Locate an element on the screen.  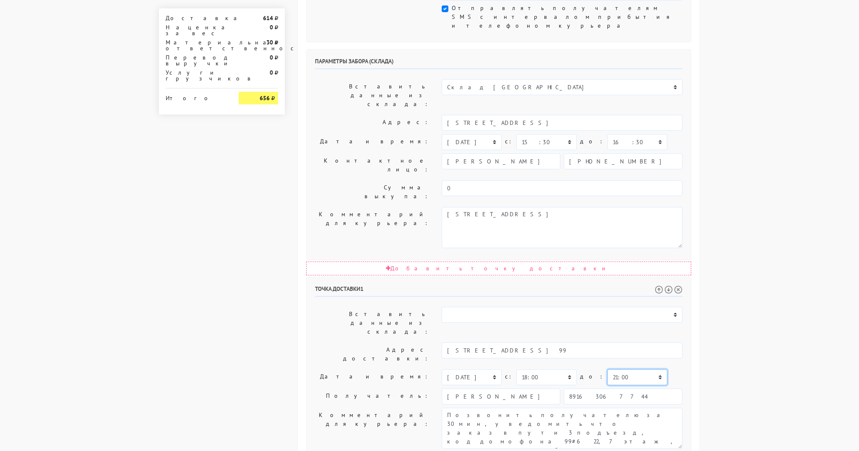
strong: 656 is located at coordinates (265, 98).